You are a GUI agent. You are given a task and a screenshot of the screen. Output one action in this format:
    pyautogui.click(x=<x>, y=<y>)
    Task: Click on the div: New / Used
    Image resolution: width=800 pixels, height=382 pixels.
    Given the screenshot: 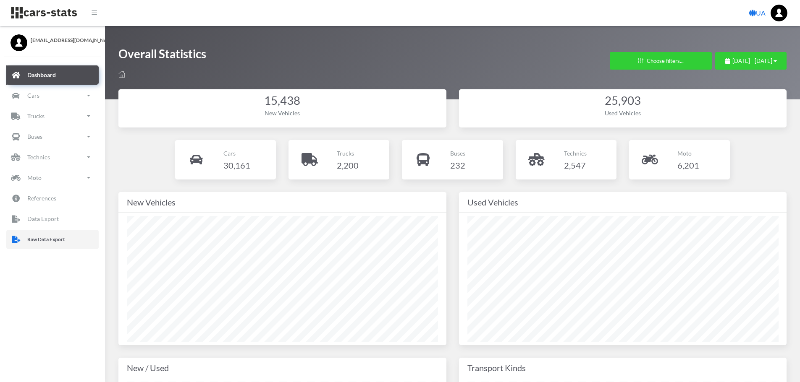 What is the action you would take?
    pyautogui.click(x=282, y=368)
    